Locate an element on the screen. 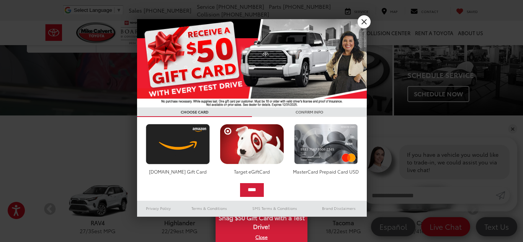 The width and height of the screenshot is (523, 242). a: Privacy Policy is located at coordinates (158, 209).